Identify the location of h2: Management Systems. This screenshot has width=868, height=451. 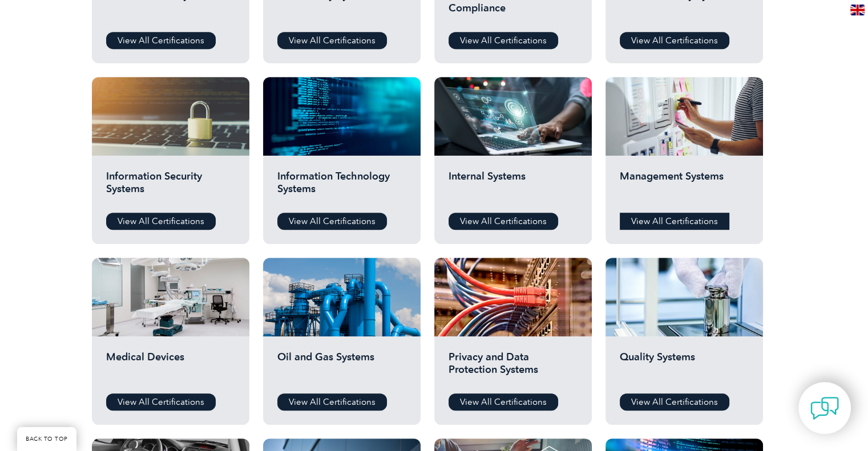
(684, 187).